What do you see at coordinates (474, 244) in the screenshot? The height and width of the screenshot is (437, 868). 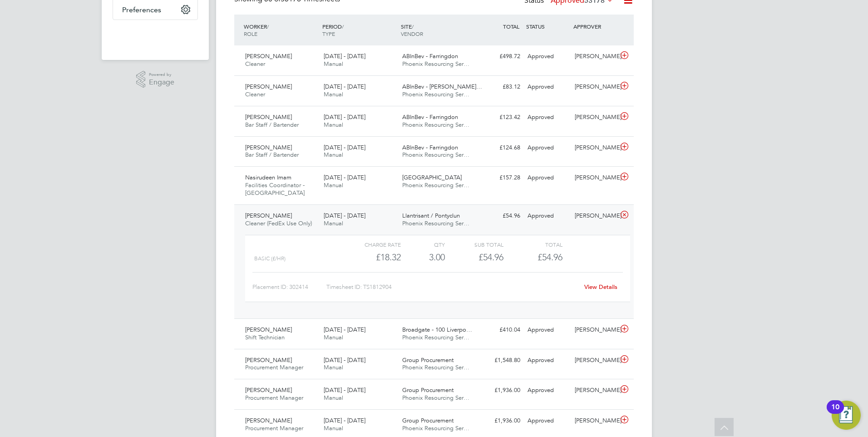 I see `div: Sub Total` at bounding box center [474, 244].